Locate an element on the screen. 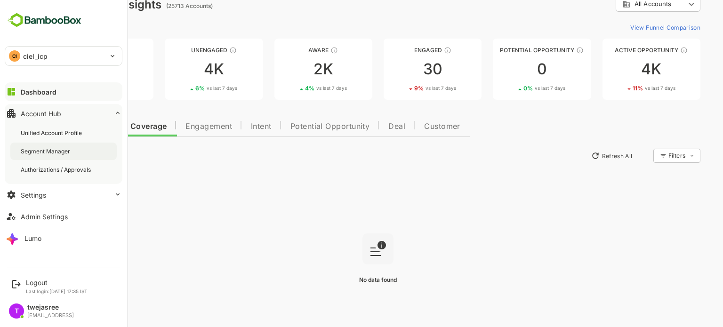 Image resolution: width=723 pixels, height=327 pixels. p: ciel_icp is located at coordinates (35, 56).